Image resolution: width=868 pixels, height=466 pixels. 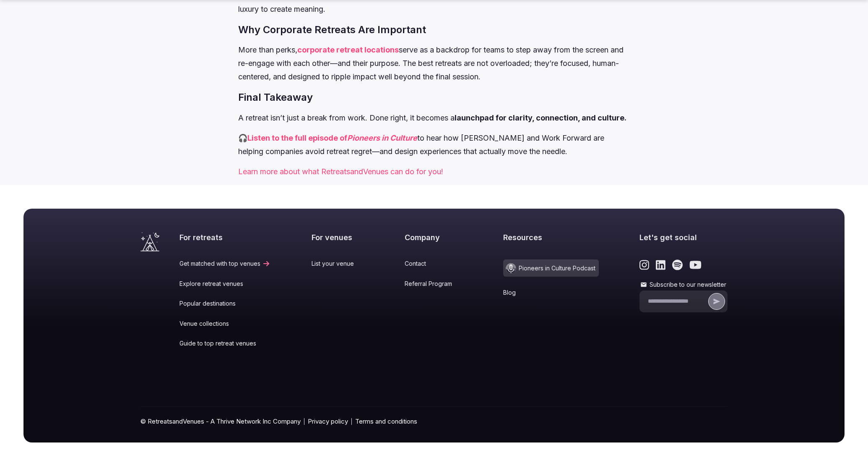 I want to click on a: Listen to the full episode ofPioneers in Culture, so click(x=332, y=138).